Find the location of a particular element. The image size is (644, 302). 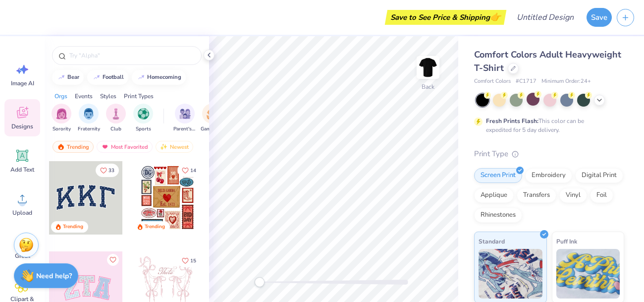

span: Image AI is located at coordinates (23, 83).